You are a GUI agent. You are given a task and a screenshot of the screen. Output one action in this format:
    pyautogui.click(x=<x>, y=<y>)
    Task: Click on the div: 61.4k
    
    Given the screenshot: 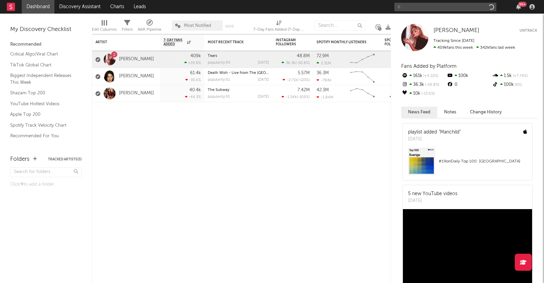 What is the action you would take?
    pyautogui.click(x=196, y=73)
    